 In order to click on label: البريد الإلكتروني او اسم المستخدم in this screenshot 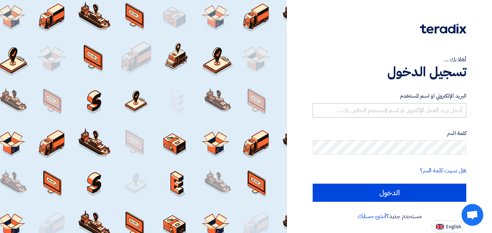, I will do `click(390, 96)`.